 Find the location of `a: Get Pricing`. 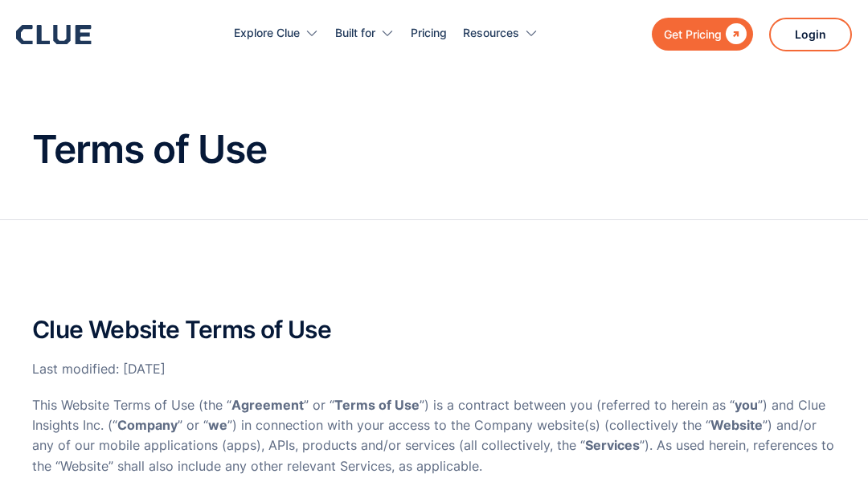

a: Get Pricing is located at coordinates (702, 34).